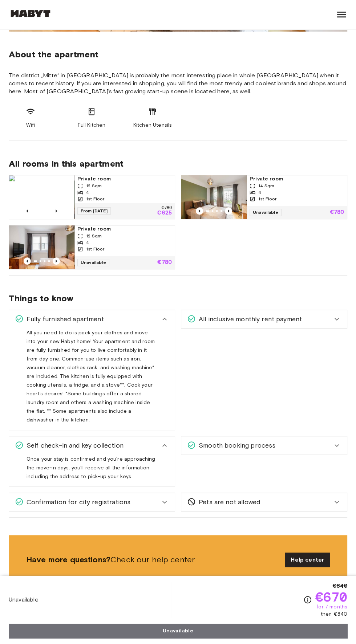 Image resolution: width=356 pixels, height=644 pixels. What do you see at coordinates (308, 560) in the screenshot?
I see `a: Help center` at bounding box center [308, 560].